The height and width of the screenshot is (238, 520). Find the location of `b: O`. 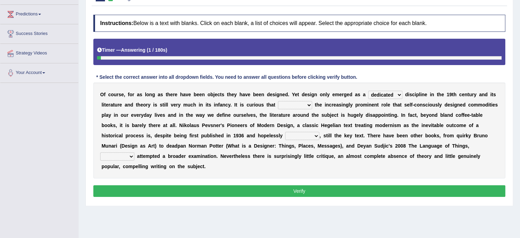

b: O is located at coordinates (102, 94).